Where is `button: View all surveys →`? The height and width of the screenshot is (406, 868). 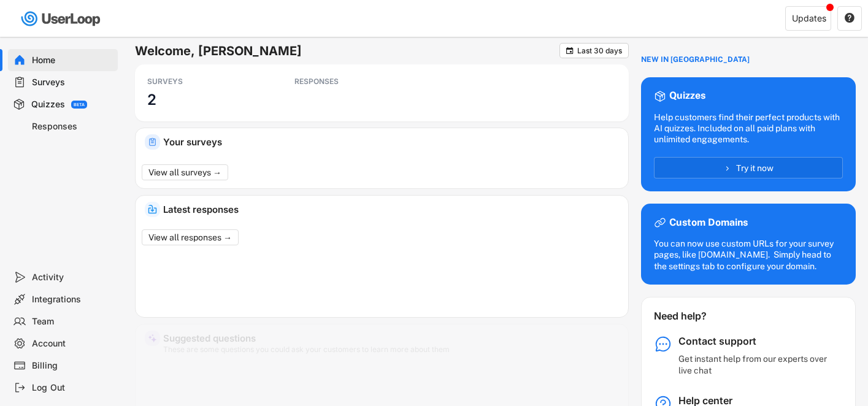
button: View all surveys → is located at coordinates (185, 172).